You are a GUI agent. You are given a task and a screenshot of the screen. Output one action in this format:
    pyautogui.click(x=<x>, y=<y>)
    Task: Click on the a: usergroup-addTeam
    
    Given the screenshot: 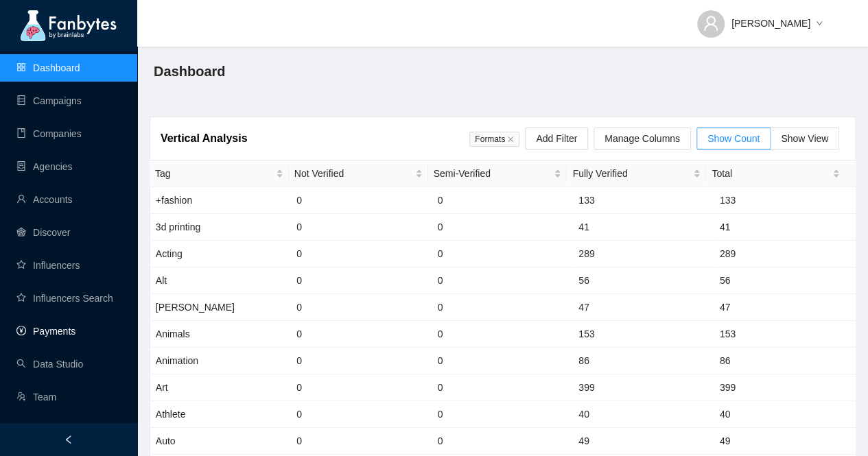 What is the action you would take?
    pyautogui.click(x=36, y=397)
    